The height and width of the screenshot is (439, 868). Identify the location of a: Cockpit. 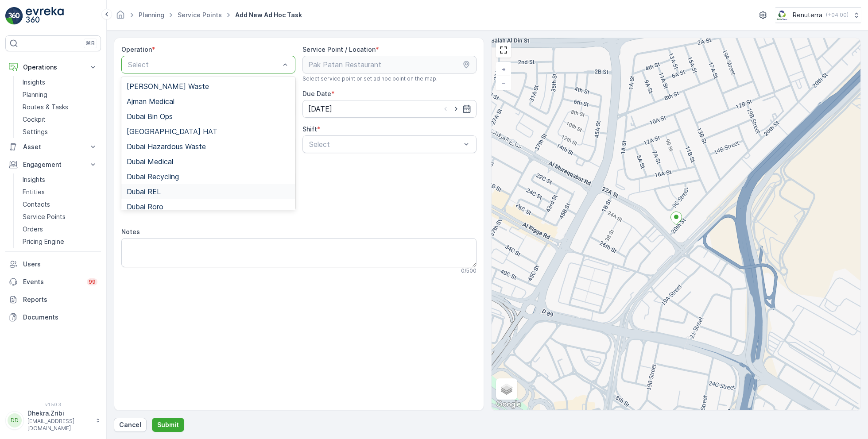
(60, 120).